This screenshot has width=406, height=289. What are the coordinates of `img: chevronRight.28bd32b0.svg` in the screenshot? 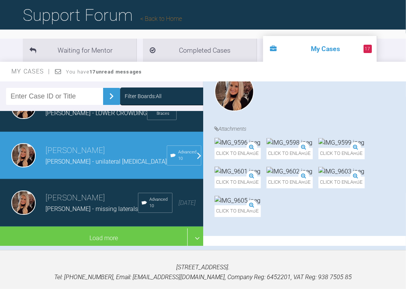 It's located at (111, 96).